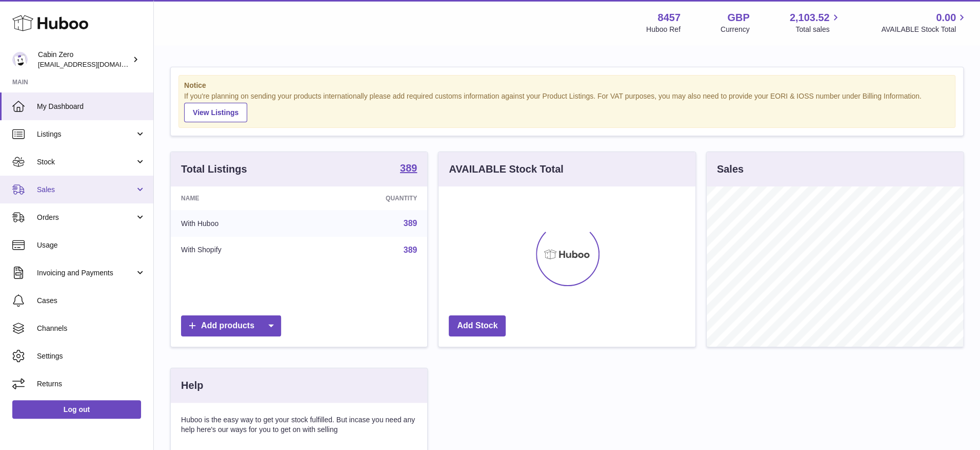  I want to click on strong: 8457, so click(669, 18).